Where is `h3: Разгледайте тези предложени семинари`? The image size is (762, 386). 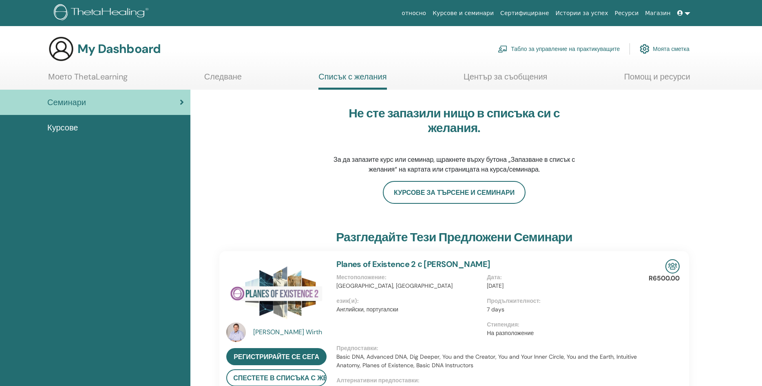 h3: Разгледайте тези предложени семинари is located at coordinates (454, 237).